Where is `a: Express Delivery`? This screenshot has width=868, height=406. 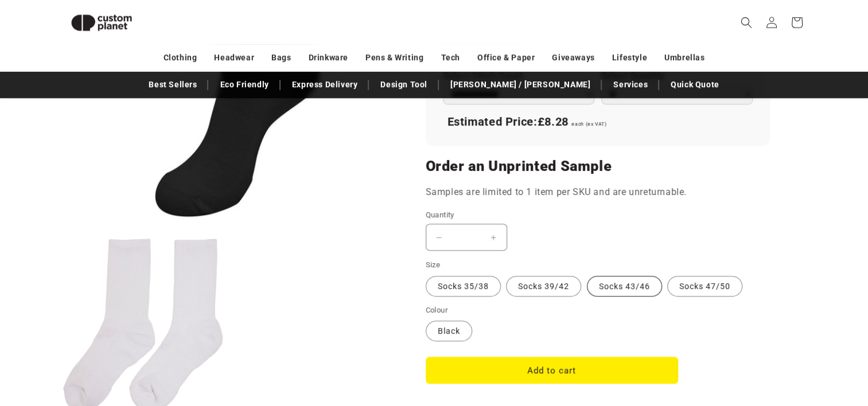 a: Express Delivery is located at coordinates (324, 84).